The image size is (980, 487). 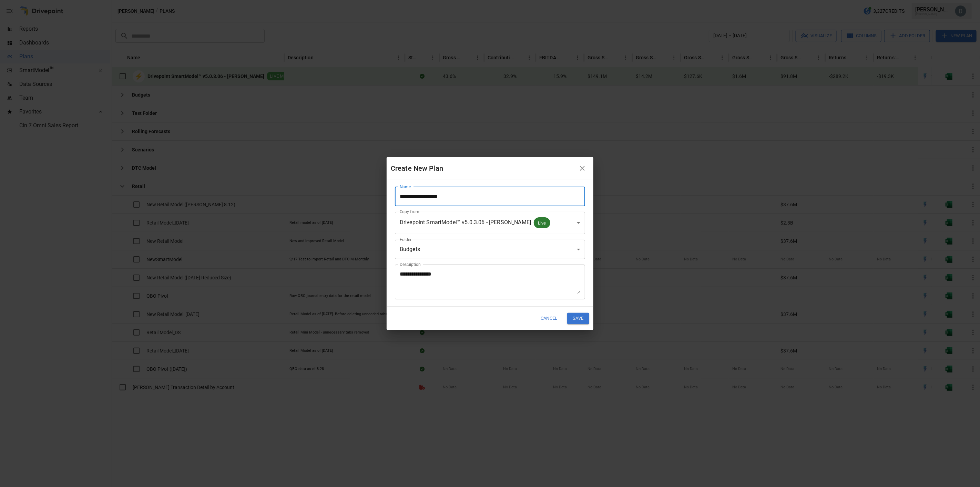 What do you see at coordinates (542, 223) in the screenshot?
I see `span: Live` at bounding box center [542, 223].